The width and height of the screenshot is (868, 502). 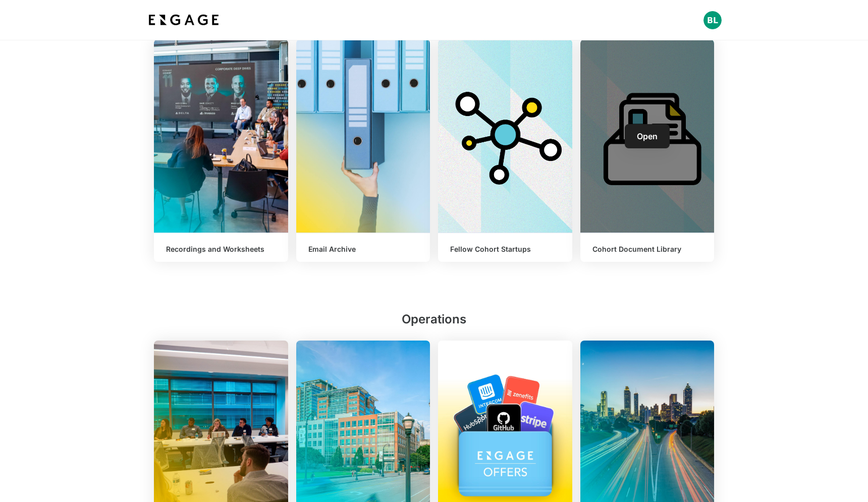 I want to click on button: Open profile menu, so click(x=712, y=20).